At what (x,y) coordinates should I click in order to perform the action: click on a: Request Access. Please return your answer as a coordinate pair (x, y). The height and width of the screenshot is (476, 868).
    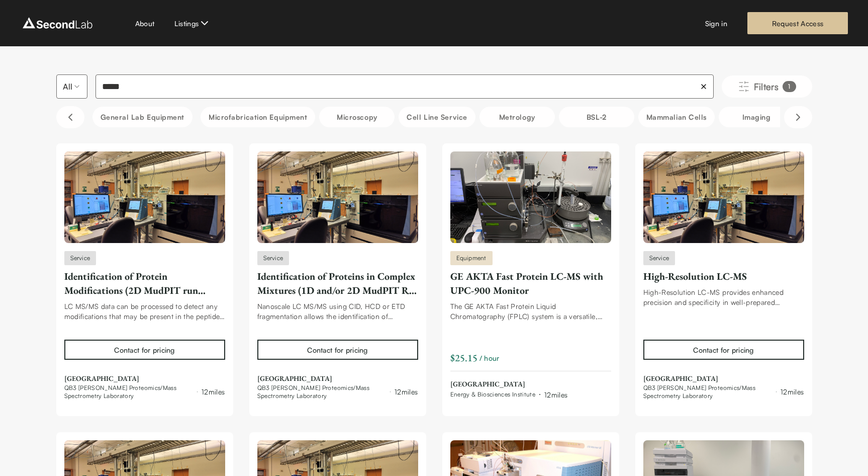
    Looking at the image, I should click on (798, 23).